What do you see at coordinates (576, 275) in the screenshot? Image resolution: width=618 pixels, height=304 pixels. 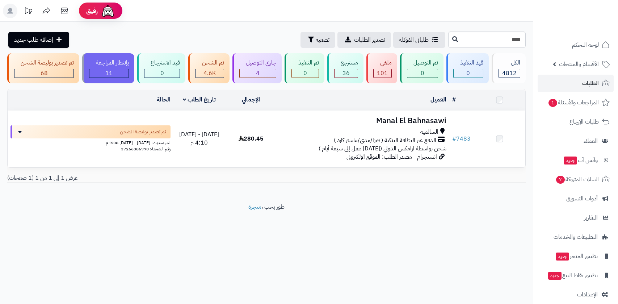 I see `a: تطبيق نقاط البيعجديد` at bounding box center [576, 275].